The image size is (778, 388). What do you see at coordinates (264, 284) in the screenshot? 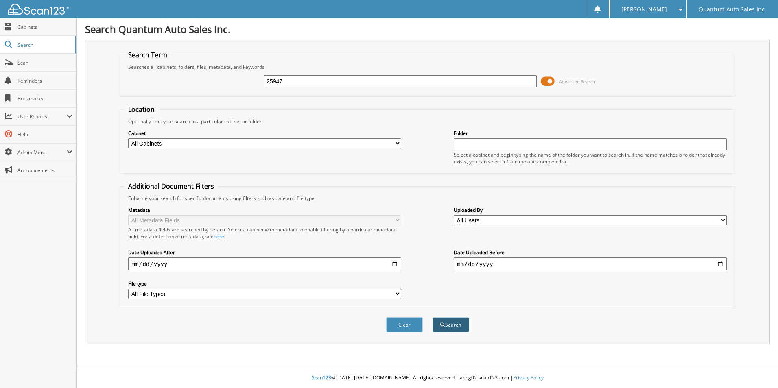
I see `label: File type` at bounding box center [264, 284].